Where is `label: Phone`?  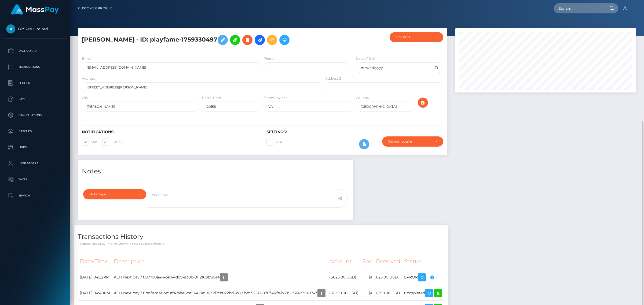 label: Phone is located at coordinates (269, 59).